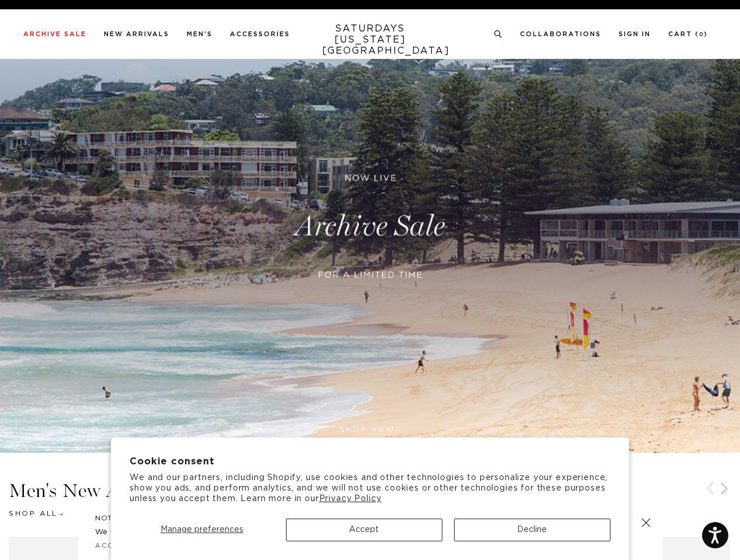 This screenshot has width=740, height=560. Describe the element at coordinates (370, 518) in the screenshot. I see `h5: NOTICE` at that location.